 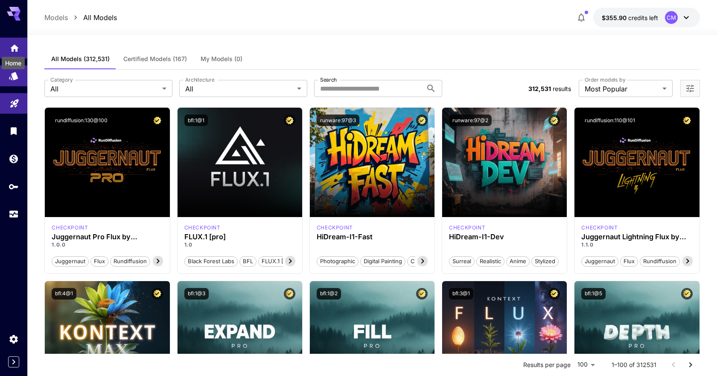 What do you see at coordinates (462, 261) in the screenshot?
I see `button: Surreal` at bounding box center [462, 261].